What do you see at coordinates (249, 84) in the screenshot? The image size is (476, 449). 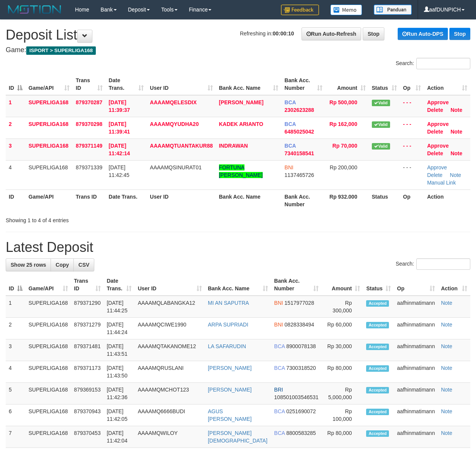 I see `th: Bank Acc. Name: activate to sort column ascending` at bounding box center [249, 84].